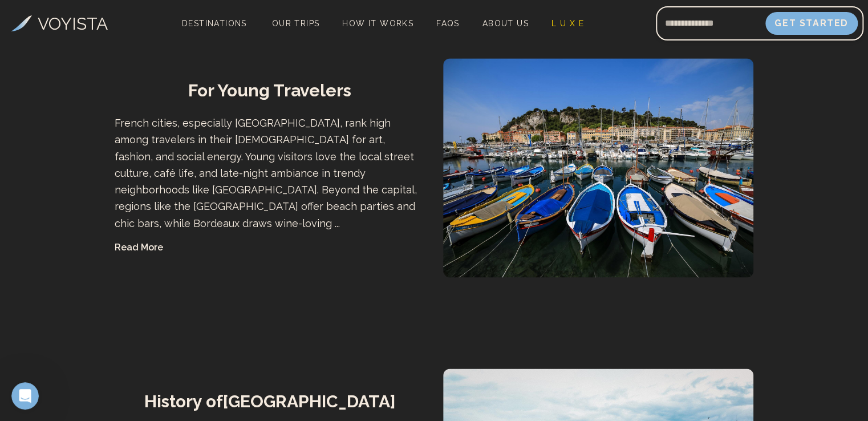 This screenshot has width=868, height=421. I want to click on a: Our Trips, so click(296, 24).